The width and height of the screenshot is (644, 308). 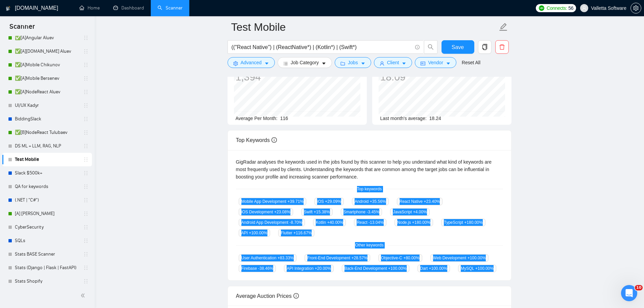 I want to click on input: Search Freelance Jobs..., so click(x=322, y=47).